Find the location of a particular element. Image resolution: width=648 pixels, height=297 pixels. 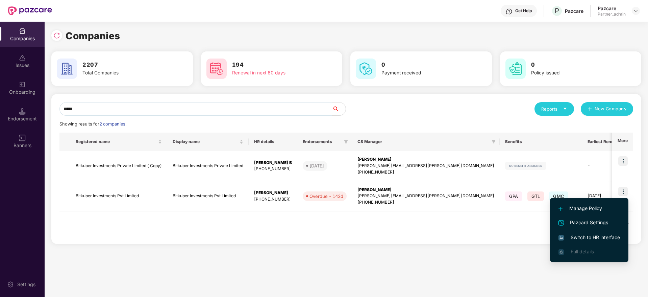

img: svg+xml;base64,PHN2ZyB4bWxucz0iaHR0cDovL3d3dy53My5vcmcvMjAwMC9zdmciIHdpZHRoPSIxMi4yMDEiIGhlaWdodD... is located at coordinates (560, 208).